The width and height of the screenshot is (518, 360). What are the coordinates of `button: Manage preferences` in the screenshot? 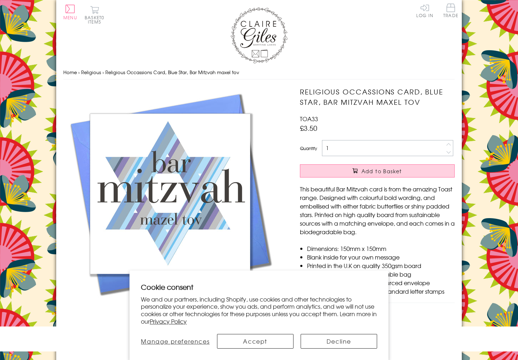 It's located at (176, 341).